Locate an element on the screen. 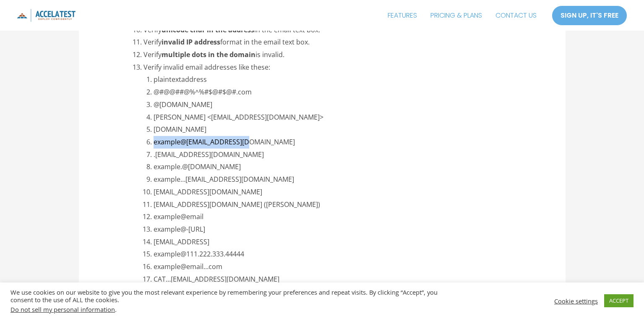  li: Verify format in the email text box. is located at coordinates (332, 42).